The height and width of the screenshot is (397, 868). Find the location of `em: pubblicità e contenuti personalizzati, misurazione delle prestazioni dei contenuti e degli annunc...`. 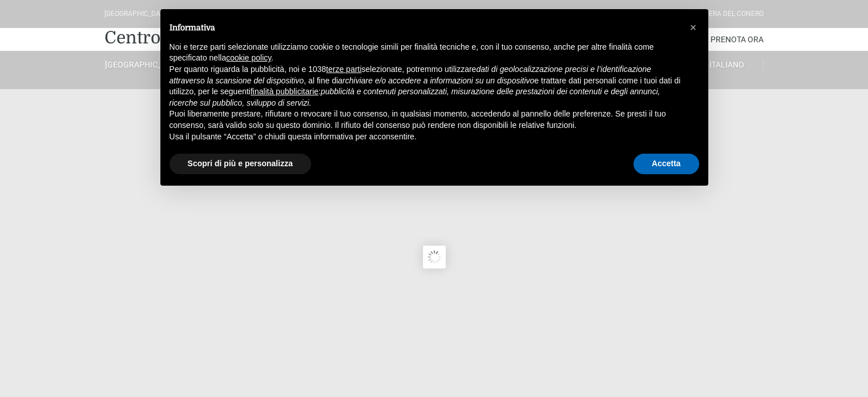

em: pubblicità e contenuti personalizzati, misurazione delle prestazioni dei contenuti e degli annunc... is located at coordinates (415, 97).